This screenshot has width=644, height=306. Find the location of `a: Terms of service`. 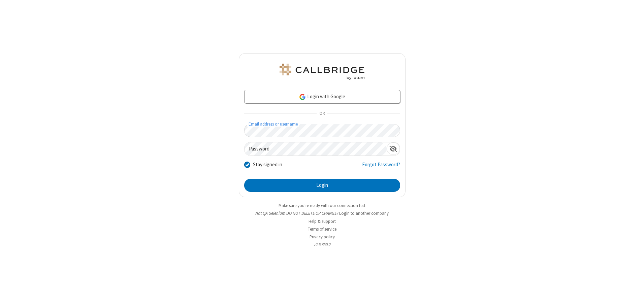

a: Terms of service is located at coordinates (322, 228).